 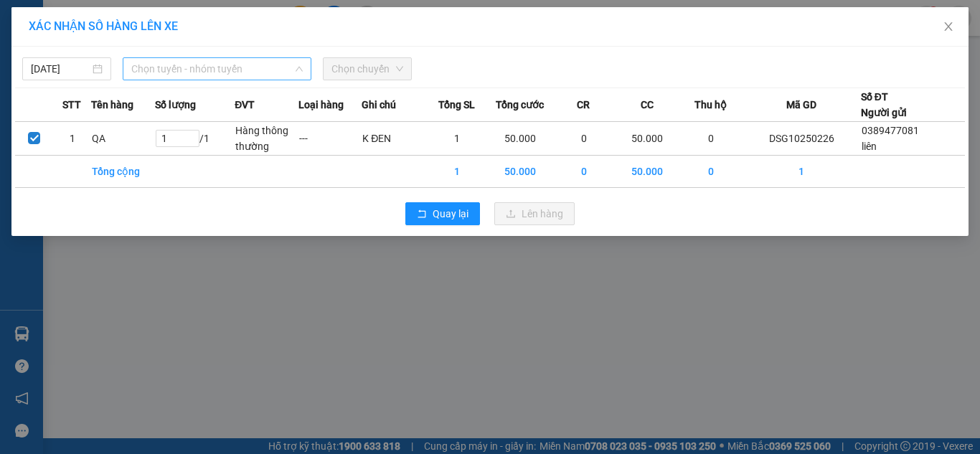 What do you see at coordinates (869, 147) in the screenshot?
I see `span: liên` at bounding box center [869, 147].